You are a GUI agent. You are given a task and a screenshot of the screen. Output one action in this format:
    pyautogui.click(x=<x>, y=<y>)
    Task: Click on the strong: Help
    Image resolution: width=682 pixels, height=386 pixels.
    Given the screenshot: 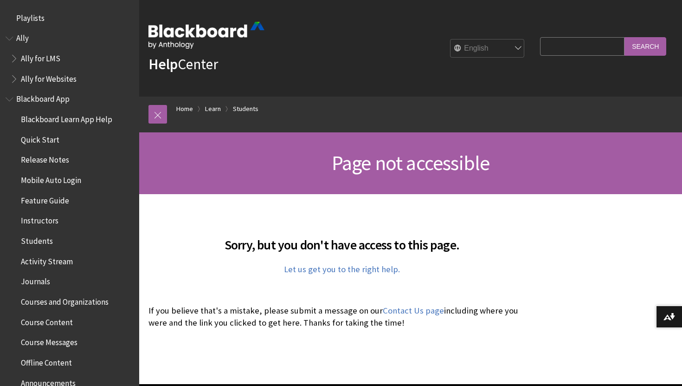 What is the action you would take?
    pyautogui.click(x=163, y=64)
    